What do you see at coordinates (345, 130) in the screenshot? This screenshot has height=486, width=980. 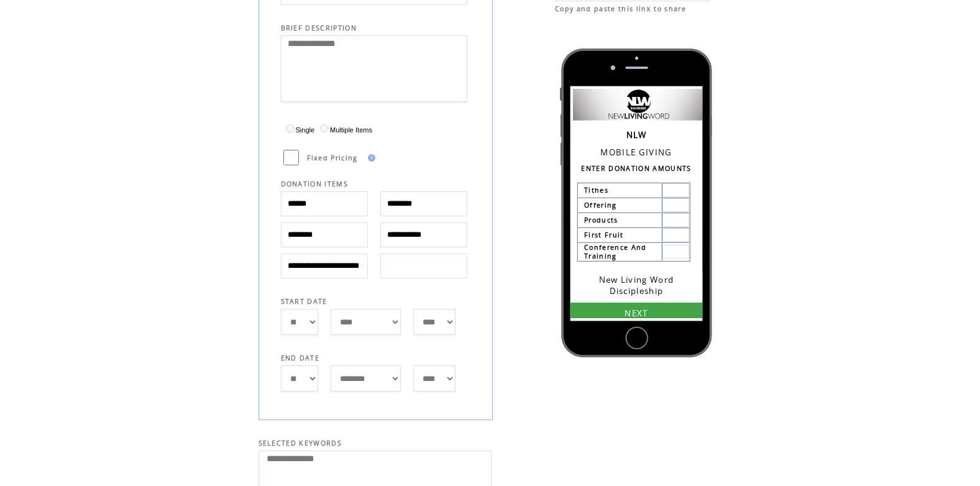 I see `label: Multiple Items` at bounding box center [345, 130].